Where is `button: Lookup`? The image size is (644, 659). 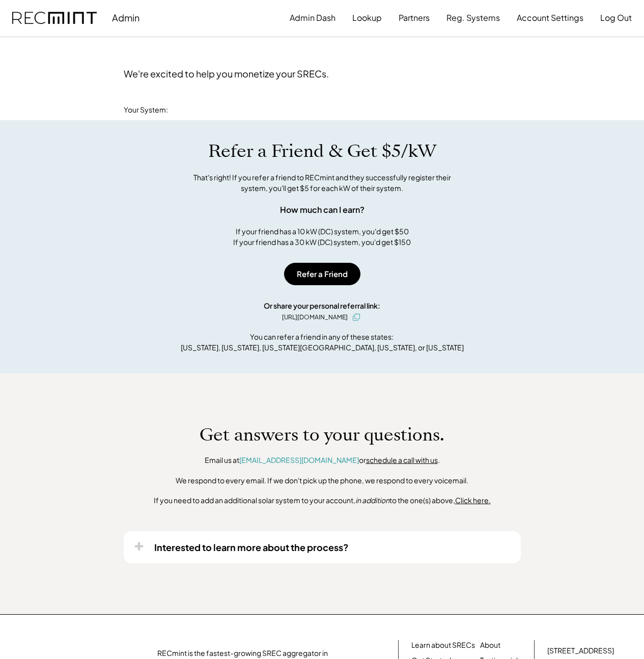 button: Lookup is located at coordinates (367, 18).